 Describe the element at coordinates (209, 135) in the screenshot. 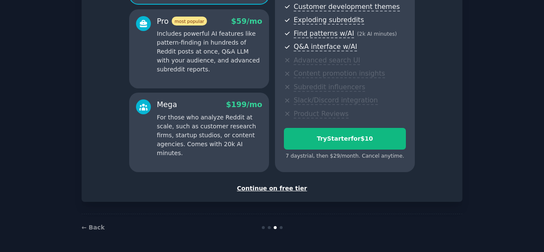

I see `p: For those who analyze Reddit at scale, such as customer research firms, startup studios, or conte...` at that location.